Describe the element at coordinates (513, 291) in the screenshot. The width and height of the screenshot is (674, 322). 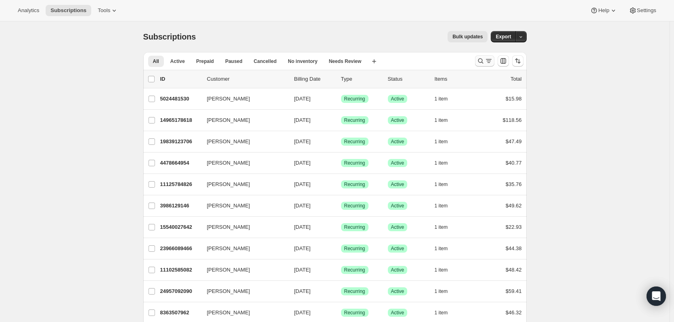
I see `span: $59.41` at that location.